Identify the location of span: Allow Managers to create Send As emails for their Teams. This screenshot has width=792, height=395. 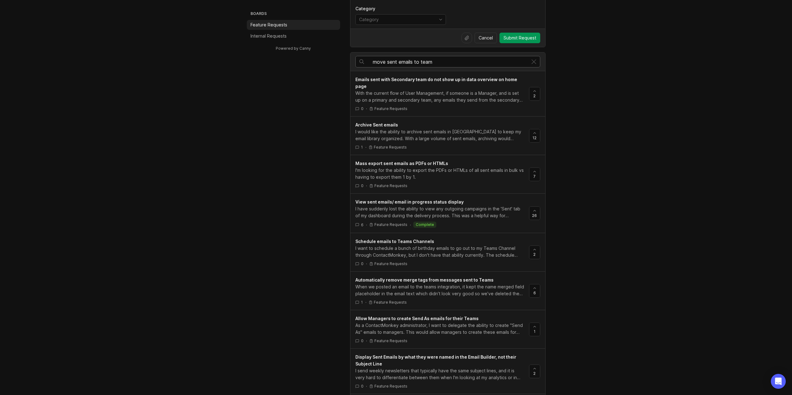
(417, 319).